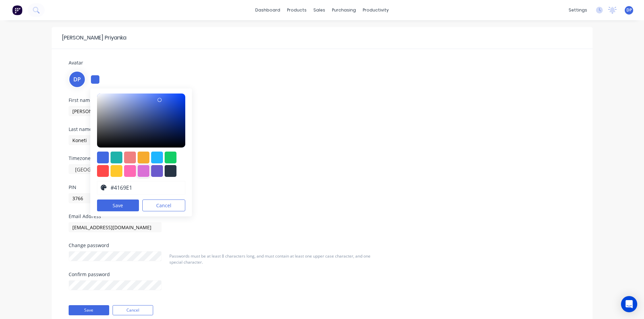  What do you see at coordinates (150, 100) in the screenshot?
I see `div: First name` at bounding box center [150, 100].